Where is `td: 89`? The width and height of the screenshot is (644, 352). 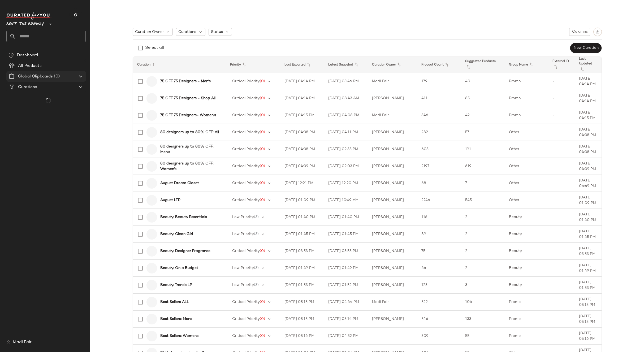 td: 89 is located at coordinates (439, 234).